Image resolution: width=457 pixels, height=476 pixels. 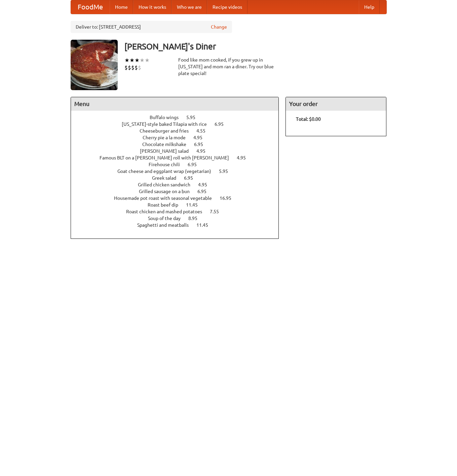 I want to click on b: Total: $0.00, so click(x=308, y=119).